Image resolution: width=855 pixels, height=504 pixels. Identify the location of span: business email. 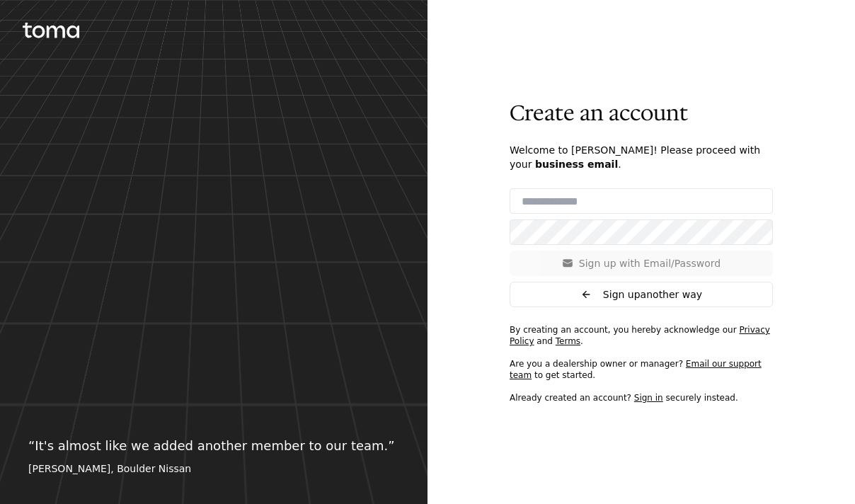
(576, 164).